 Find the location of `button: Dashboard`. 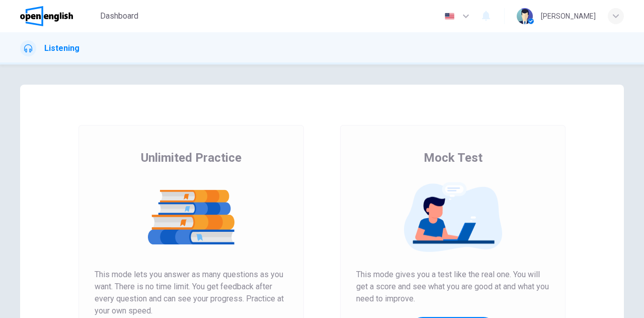

button: Dashboard is located at coordinates (119, 16).